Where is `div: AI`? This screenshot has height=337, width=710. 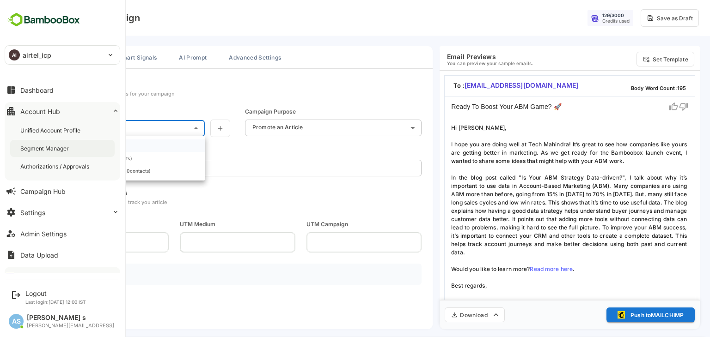 div: AI is located at coordinates (14, 55).